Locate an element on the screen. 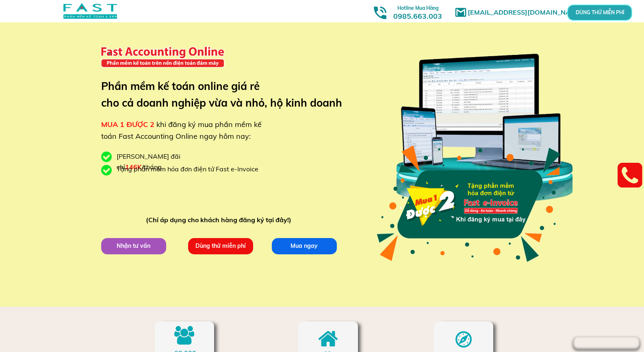  h3: Phần mềm kế toán online giá rẻ cho cả doanh nghiệp vừa và nhỏ, hộ kinh doanh is located at coordinates (228, 94).